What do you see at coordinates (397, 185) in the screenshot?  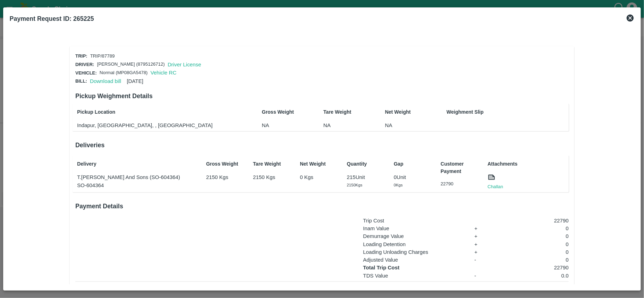 I see `span: 0 Kgs` at bounding box center [397, 185].